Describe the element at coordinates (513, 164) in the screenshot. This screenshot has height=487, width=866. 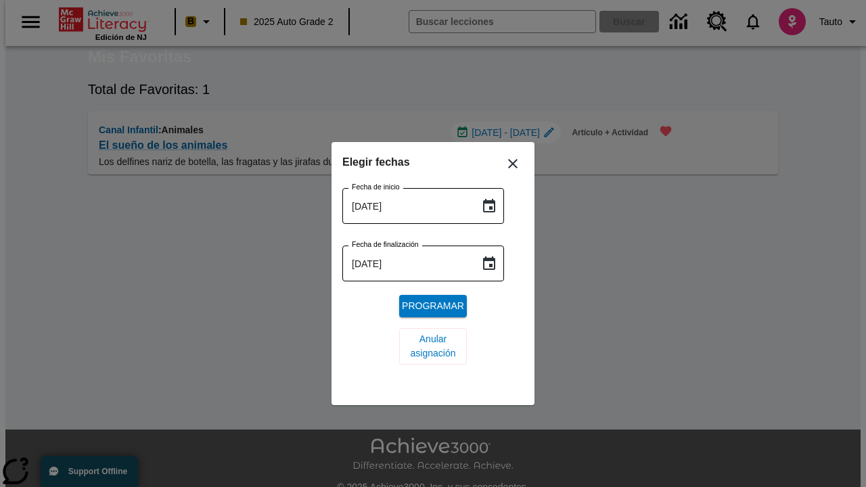
I see `button: Cerrar` at that location.